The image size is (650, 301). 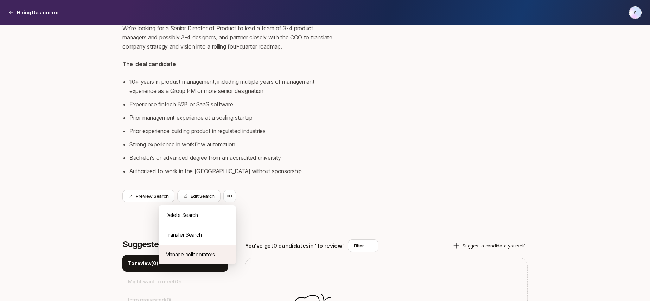 I want to click on button: Edit Search, so click(x=199, y=196).